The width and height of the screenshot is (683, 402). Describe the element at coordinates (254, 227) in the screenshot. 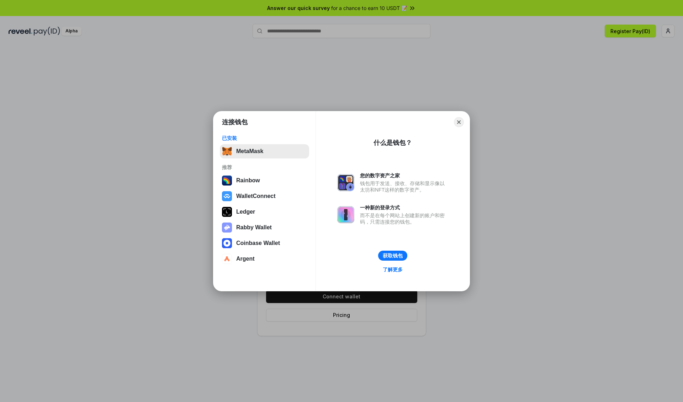

I see `div: Rabby Wallet` at that location.